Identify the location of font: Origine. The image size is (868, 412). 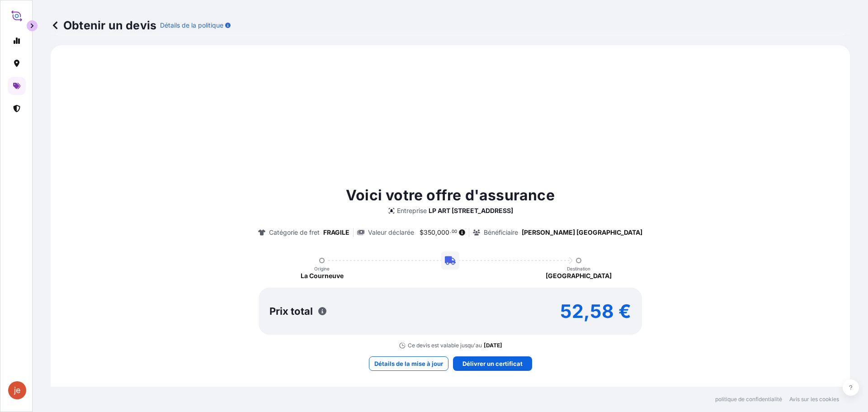
(322, 269).